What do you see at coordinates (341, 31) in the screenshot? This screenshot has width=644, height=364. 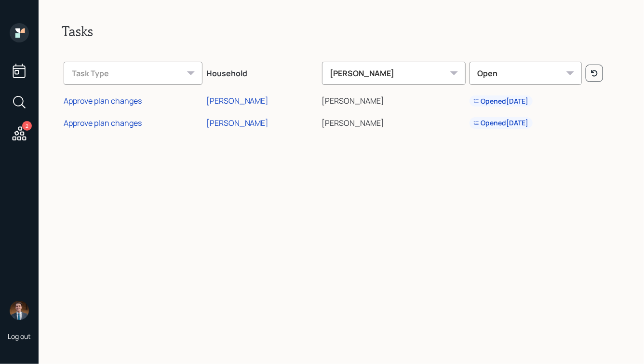 I see `h2: Tasks` at bounding box center [341, 31].